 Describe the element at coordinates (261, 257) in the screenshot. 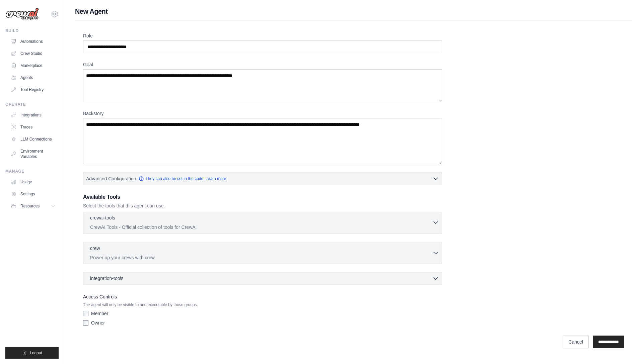

I see `p: Power up your crews with crew` at that location.